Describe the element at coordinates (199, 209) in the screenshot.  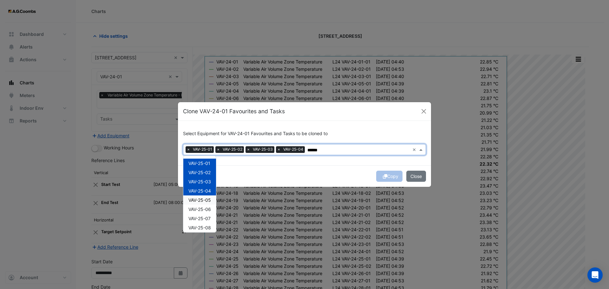
I see `span: VAV-25-06` at that location.